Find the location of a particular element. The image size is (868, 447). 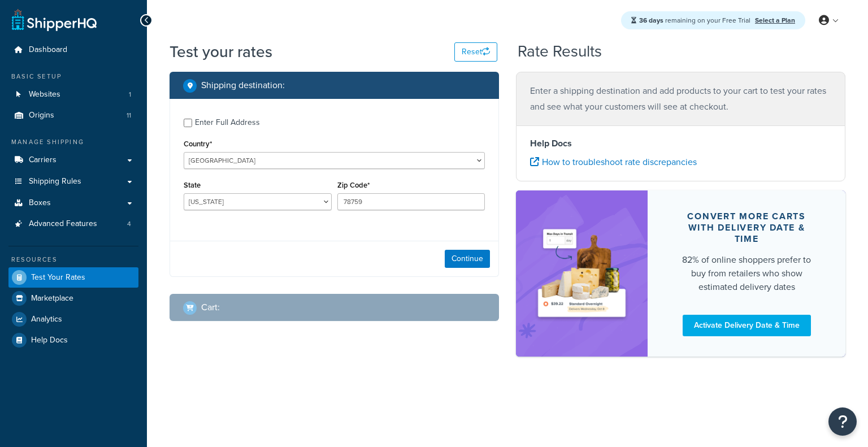

span: Marketplace is located at coordinates (52, 299).